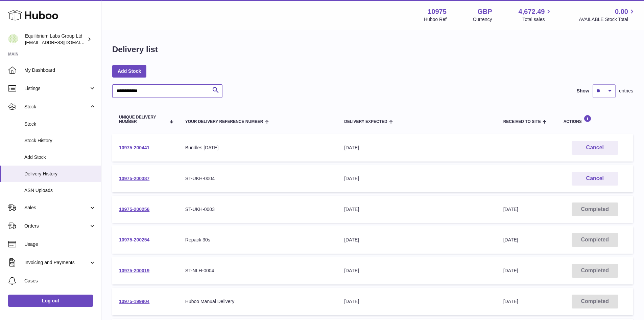 The image size is (644, 320). I want to click on strong: GBP, so click(484, 11).